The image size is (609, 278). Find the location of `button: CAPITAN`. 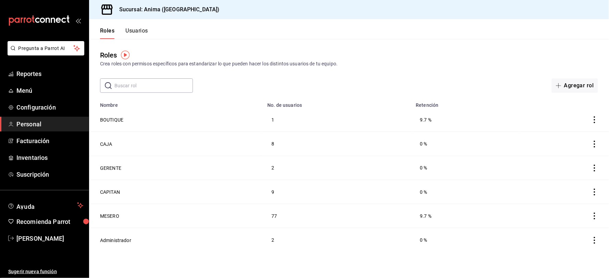

button: CAPITAN is located at coordinates (110, 192).